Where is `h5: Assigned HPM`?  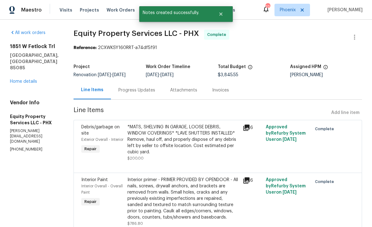 h5: Assigned HPM is located at coordinates (306, 67).